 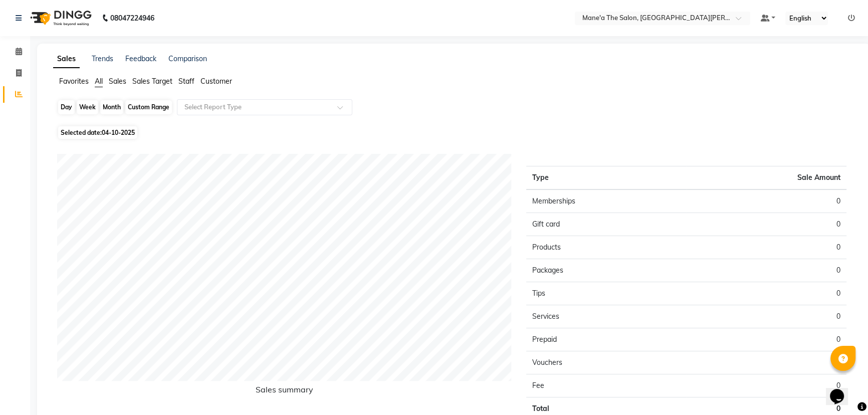 I want to click on td: Fee, so click(x=606, y=386).